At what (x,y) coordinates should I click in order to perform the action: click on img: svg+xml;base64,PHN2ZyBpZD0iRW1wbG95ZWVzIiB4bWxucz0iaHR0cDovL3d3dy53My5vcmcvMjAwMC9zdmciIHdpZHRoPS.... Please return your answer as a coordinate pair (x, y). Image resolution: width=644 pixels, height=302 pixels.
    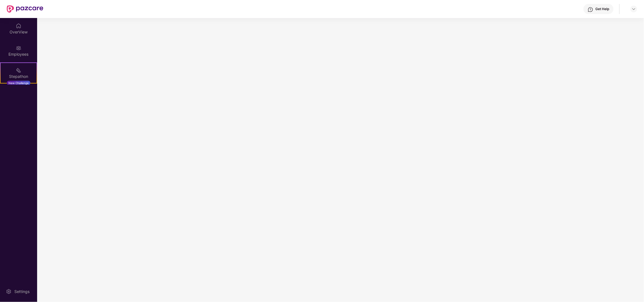
    Looking at the image, I should click on (19, 48).